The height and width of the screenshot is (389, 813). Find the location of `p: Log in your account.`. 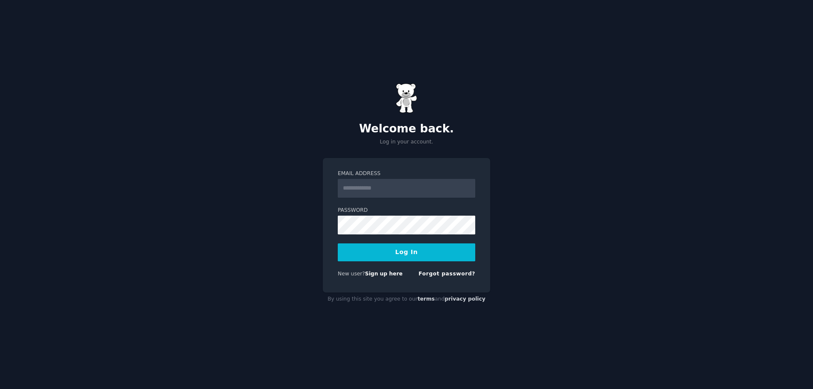

p: Log in your account. is located at coordinates (406, 142).